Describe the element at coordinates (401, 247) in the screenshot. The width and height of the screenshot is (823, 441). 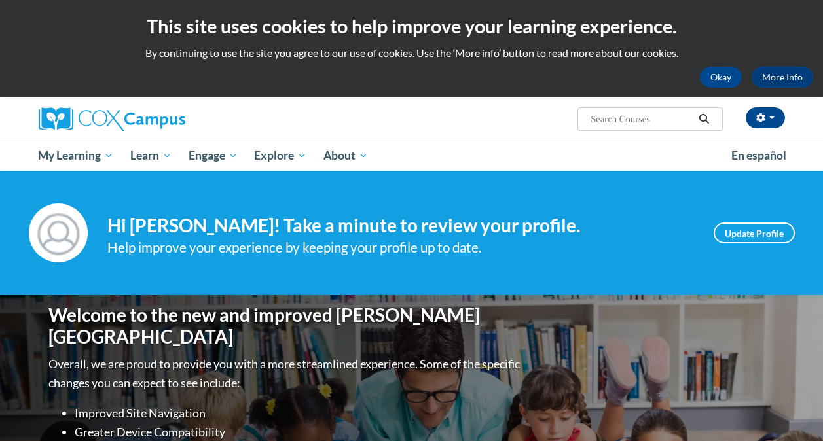
I see `div: Help improve your experience by keeping your profile up to date.` at that location.